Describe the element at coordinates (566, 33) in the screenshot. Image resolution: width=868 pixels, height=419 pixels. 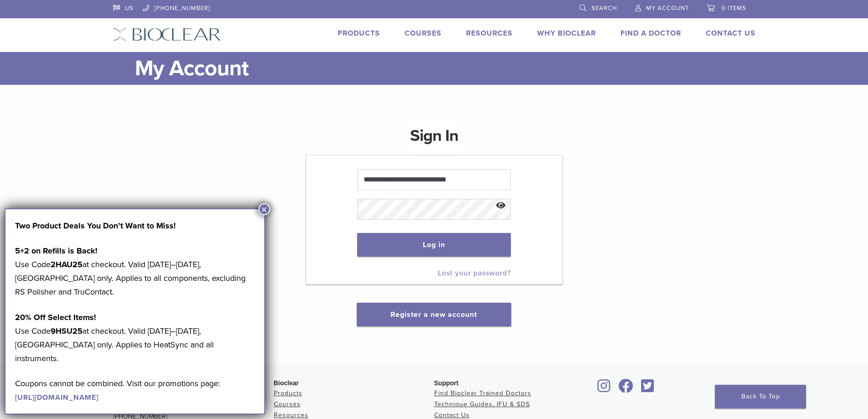
I see `a: Why Bioclear` at that location.